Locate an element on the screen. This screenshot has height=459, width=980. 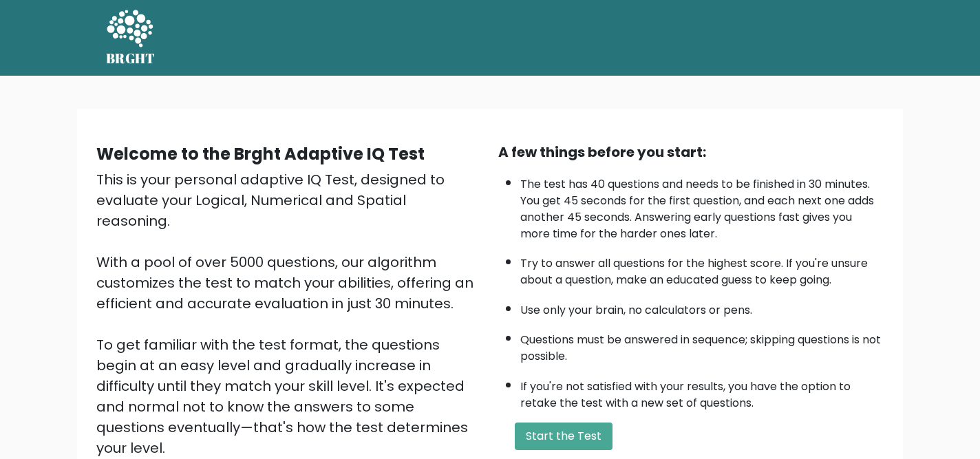
li: Use only your brain, no calculators or pens. is located at coordinates (702, 307).